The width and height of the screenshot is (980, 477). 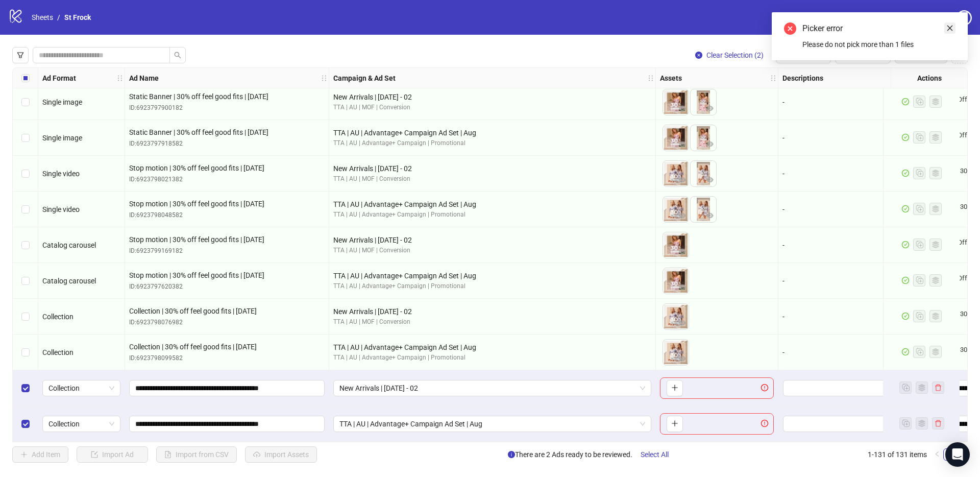 What do you see at coordinates (227, 179) in the screenshot?
I see `div: ID: 6923798021382` at bounding box center [227, 179].